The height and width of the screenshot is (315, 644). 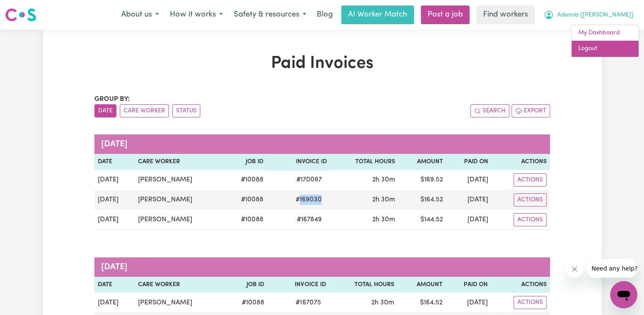 I want to click on button: sort invoices by paid status, so click(x=186, y=110).